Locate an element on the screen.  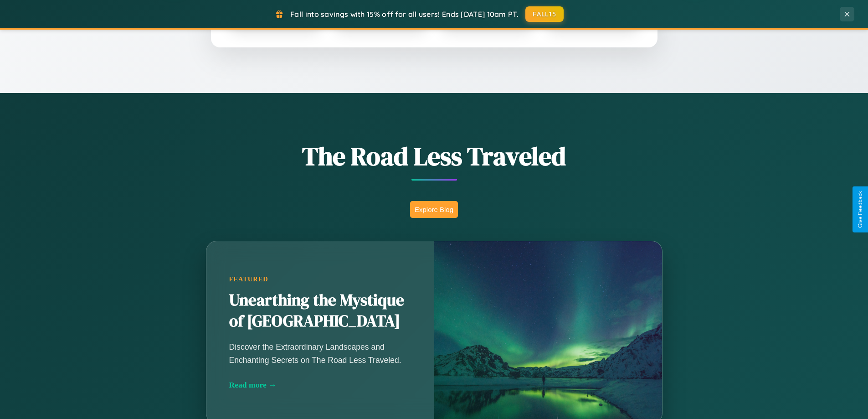
button: FALL15 is located at coordinates (544, 14).